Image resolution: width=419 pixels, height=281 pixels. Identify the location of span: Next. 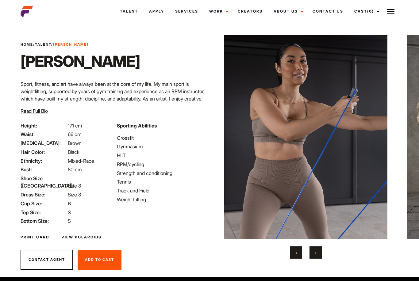
(316, 253).